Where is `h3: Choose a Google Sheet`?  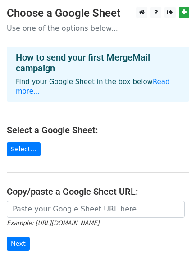 h3: Choose a Google Sheet is located at coordinates (98, 13).